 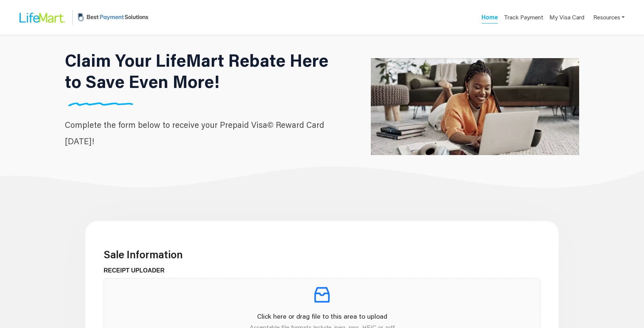 What do you see at coordinates (82, 17) in the screenshot?
I see `a: LifeMart LogoBPS Logo` at bounding box center [82, 17].